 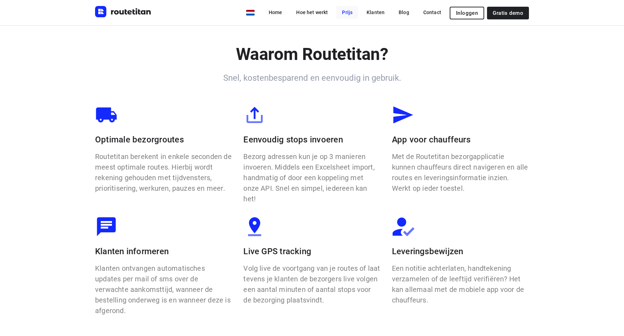 I want to click on a: Contact, so click(x=432, y=12).